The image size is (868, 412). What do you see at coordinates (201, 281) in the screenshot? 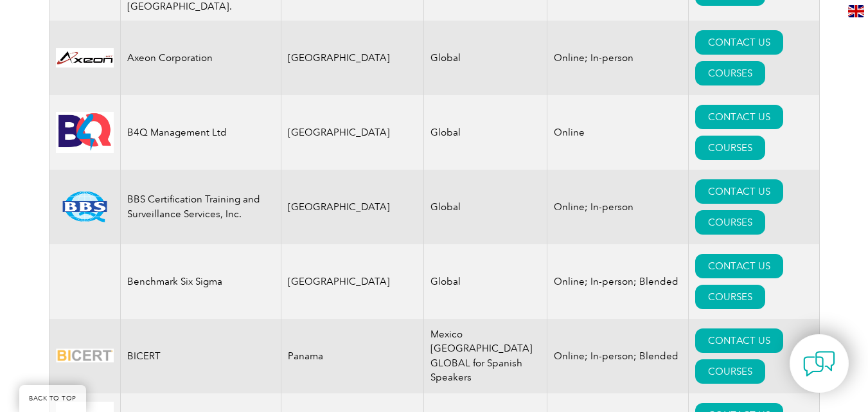
I see `td: Benchmark Six Sigma` at bounding box center [201, 281].